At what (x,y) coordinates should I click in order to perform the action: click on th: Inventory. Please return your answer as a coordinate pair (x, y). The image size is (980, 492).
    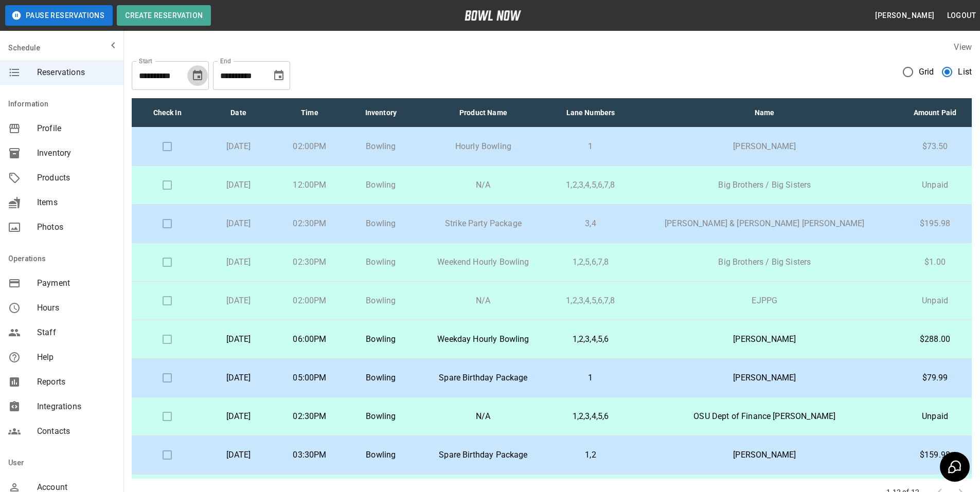
    Looking at the image, I should click on (381, 112).